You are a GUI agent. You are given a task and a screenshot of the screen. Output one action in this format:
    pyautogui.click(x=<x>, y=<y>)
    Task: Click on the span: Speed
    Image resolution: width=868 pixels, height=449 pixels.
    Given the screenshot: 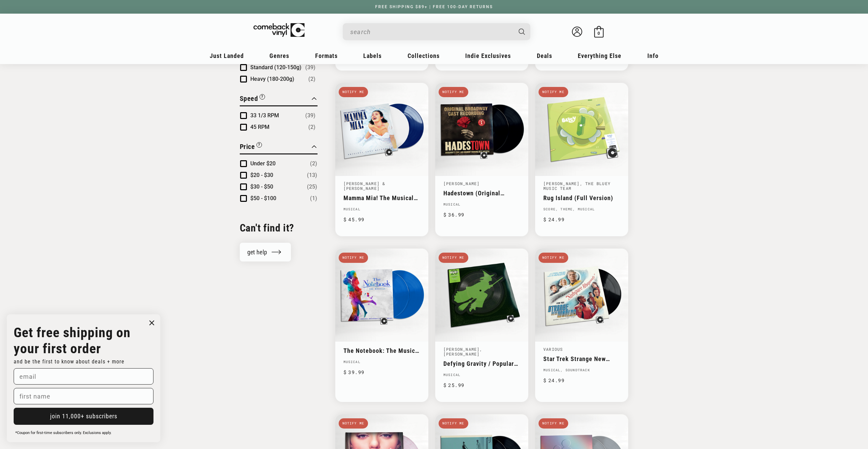 What is the action you would take?
    pyautogui.click(x=249, y=99)
    